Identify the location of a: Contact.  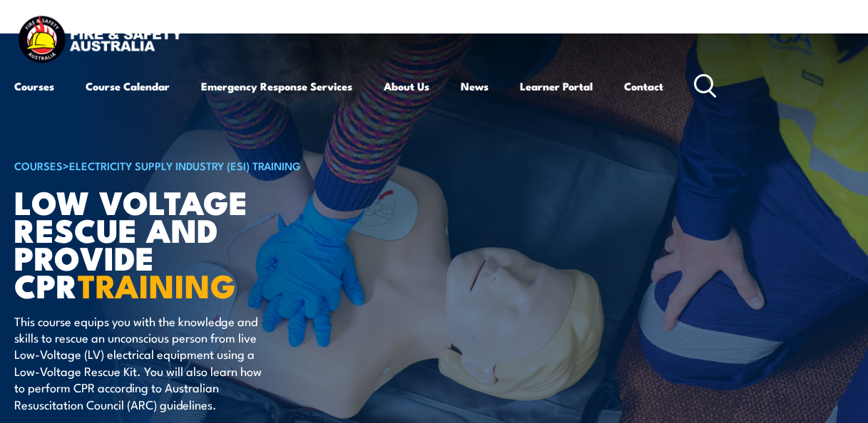
(644, 86).